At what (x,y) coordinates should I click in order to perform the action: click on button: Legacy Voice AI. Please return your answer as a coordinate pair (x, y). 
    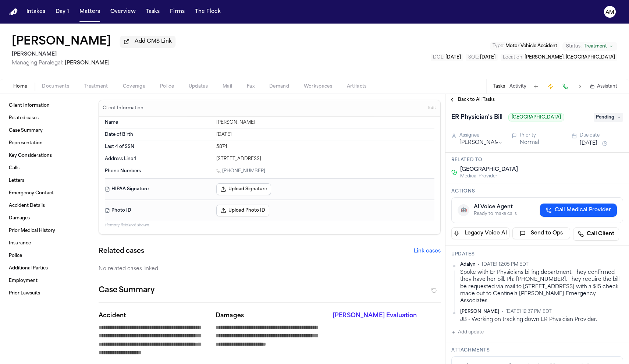
    Looking at the image, I should click on (480, 233).